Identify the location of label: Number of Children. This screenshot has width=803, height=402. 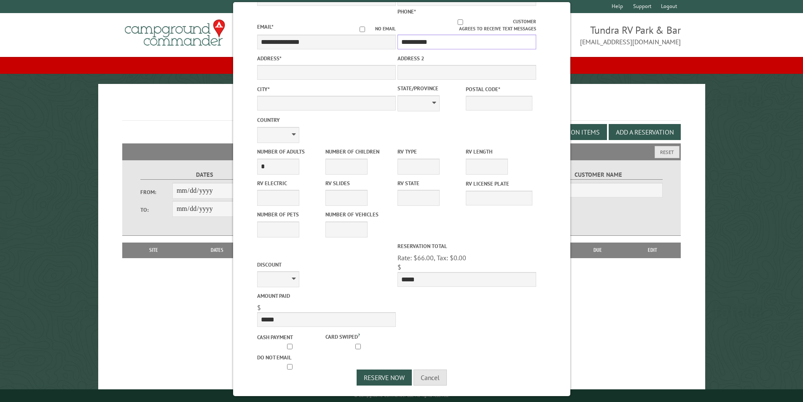
(359, 151).